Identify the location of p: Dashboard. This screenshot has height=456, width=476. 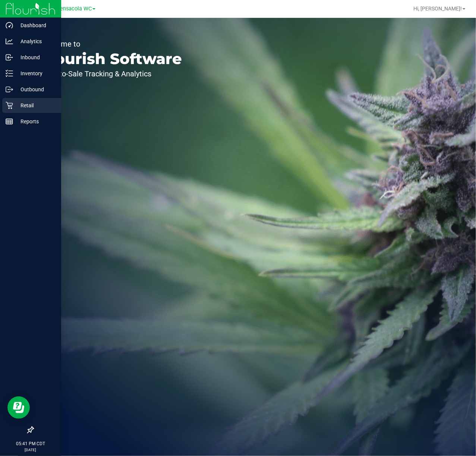
(36, 25).